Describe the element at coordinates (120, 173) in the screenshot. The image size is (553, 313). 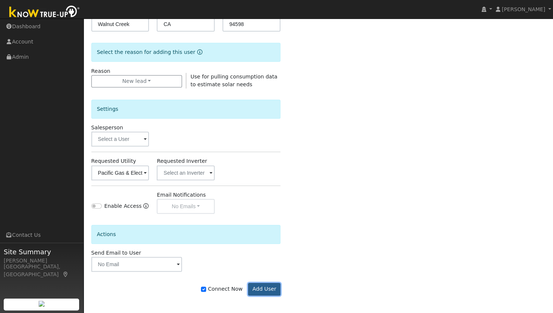
I see `input: Select a Utility` at that location.